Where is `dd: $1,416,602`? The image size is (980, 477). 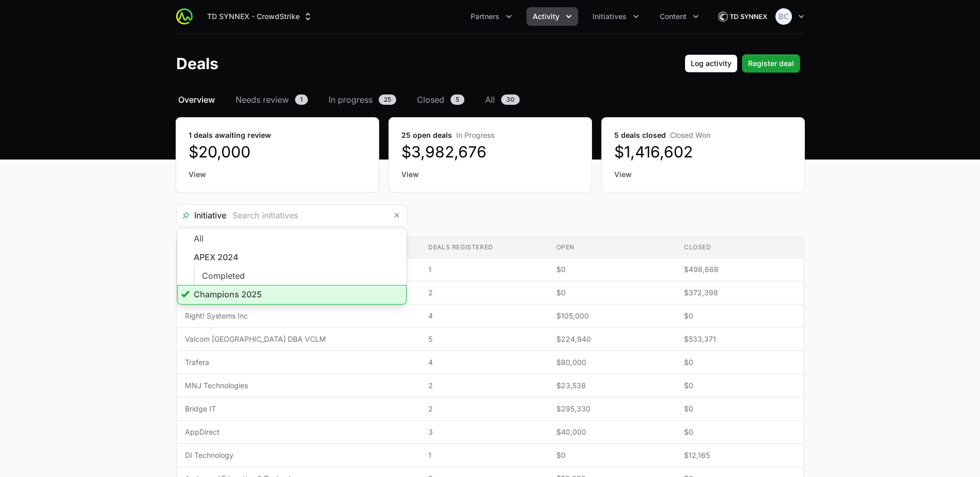
dd: $1,416,602 is located at coordinates (703, 152).